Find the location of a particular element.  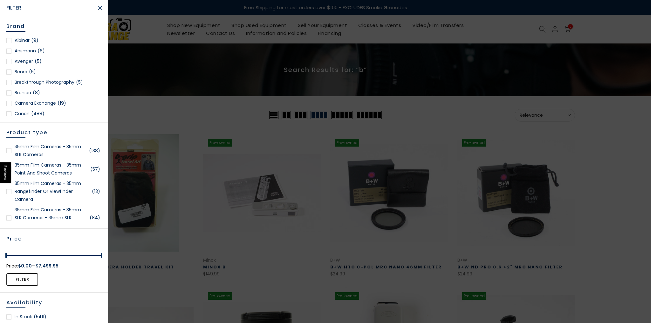

span: (5411) is located at coordinates (40, 317).